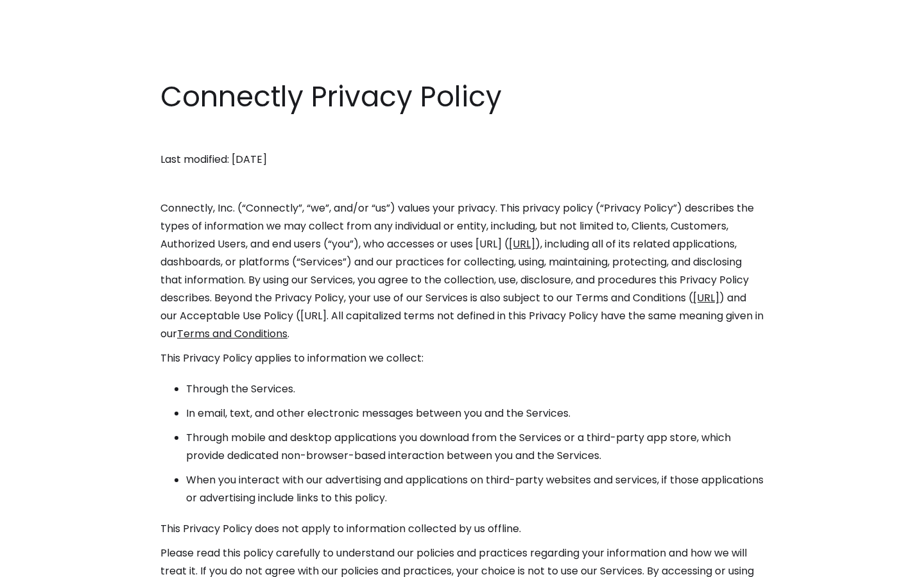 This screenshot has width=924, height=577. What do you see at coordinates (51, 563) in the screenshot?
I see `ul: Language list` at bounding box center [51, 563].